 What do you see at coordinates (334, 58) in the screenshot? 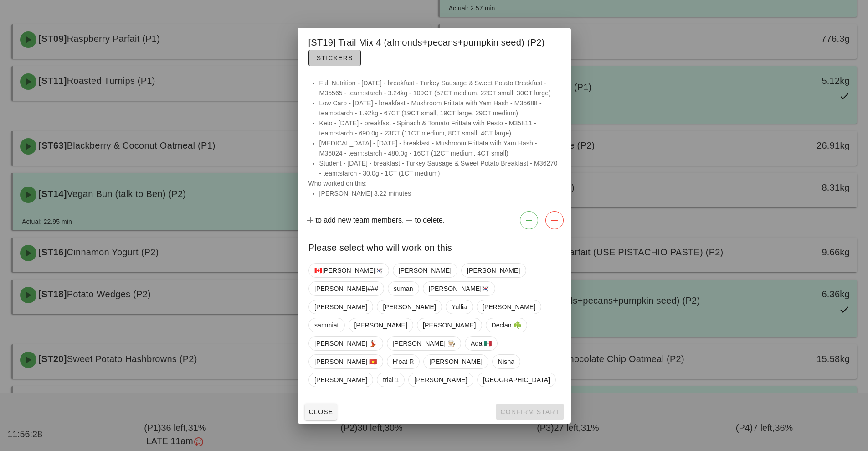
I see `span: Stickers` at bounding box center [334, 58].